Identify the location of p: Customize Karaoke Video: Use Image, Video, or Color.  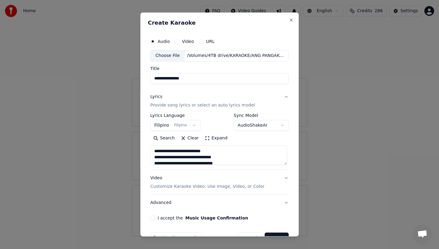
(207, 187).